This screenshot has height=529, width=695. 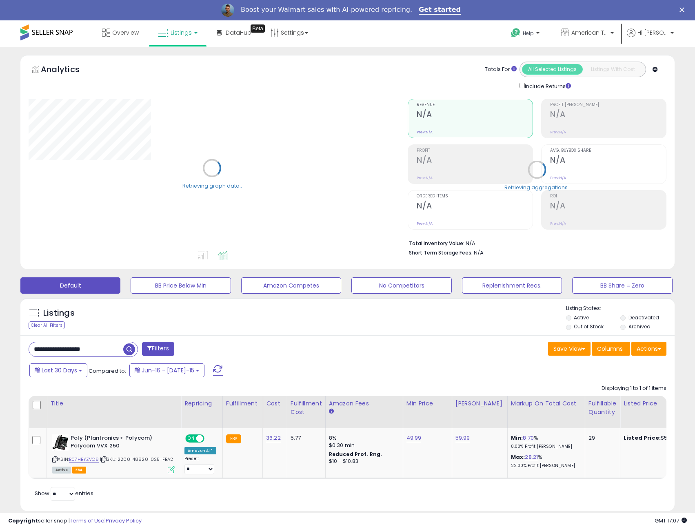 I want to click on span: ON, so click(x=191, y=439).